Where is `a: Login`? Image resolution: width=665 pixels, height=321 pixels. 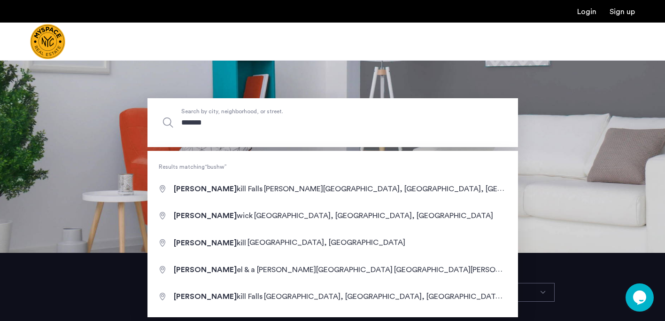
a: Login is located at coordinates (587, 12).